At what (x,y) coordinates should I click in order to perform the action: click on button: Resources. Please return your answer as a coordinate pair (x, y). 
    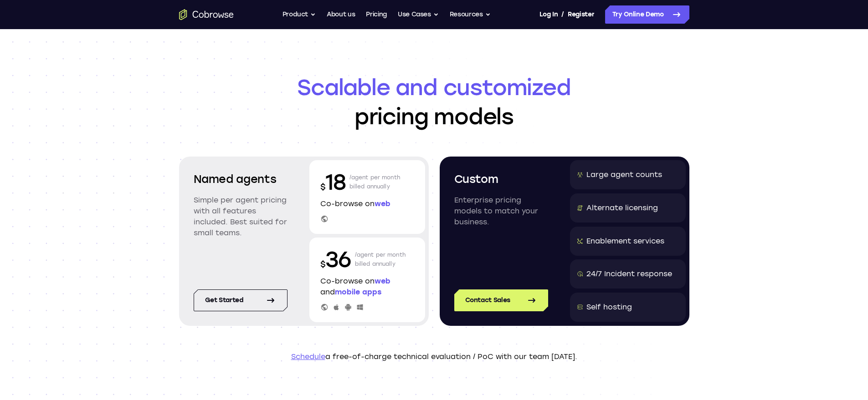
    Looking at the image, I should click on (470, 15).